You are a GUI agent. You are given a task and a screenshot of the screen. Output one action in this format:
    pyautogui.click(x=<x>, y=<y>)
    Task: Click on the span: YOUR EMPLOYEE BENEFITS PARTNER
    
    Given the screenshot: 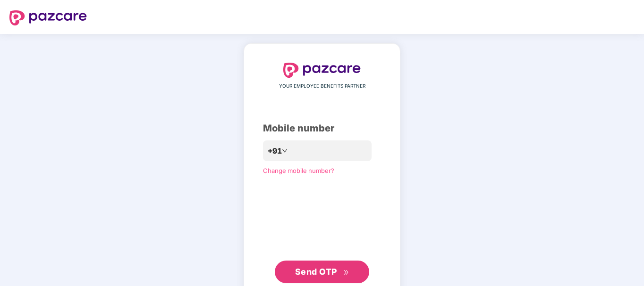 What is the action you would take?
    pyautogui.click(x=322, y=86)
    